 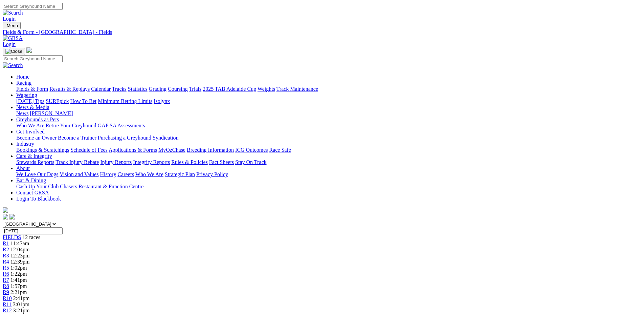 I want to click on span: R7, so click(x=6, y=280).